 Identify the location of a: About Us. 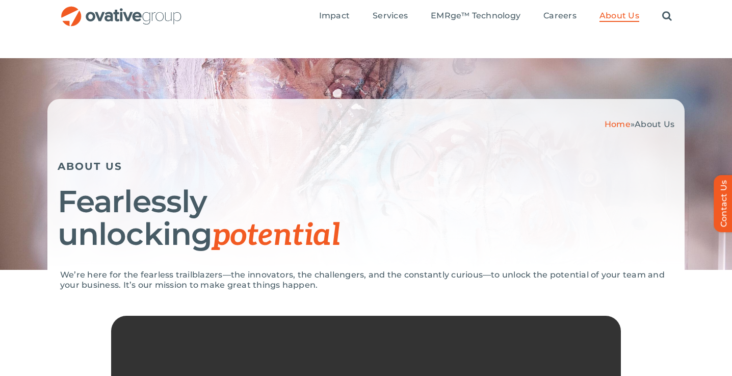
(619, 16).